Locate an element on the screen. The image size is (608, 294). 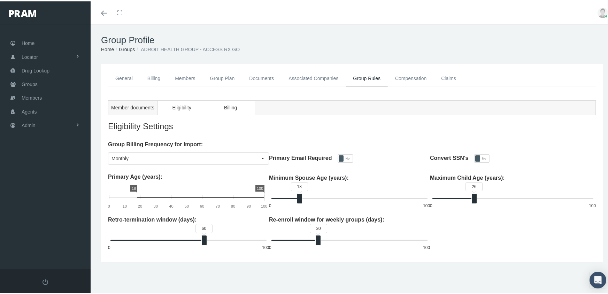
span: Locator is located at coordinates (30, 56).